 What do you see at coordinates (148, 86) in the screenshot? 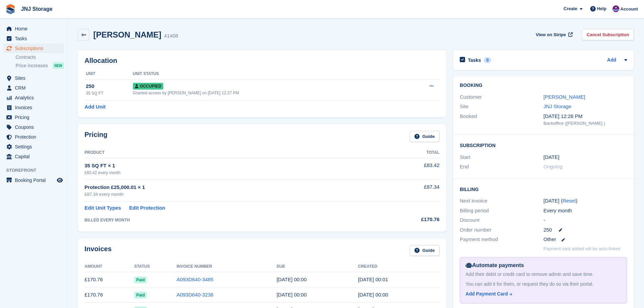
I see `span: Occupied` at bounding box center [148, 86].